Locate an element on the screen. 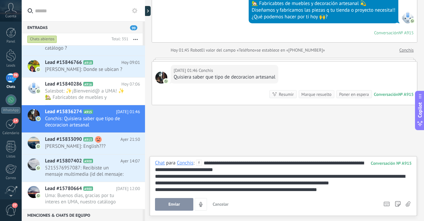 This screenshot has height=221, width=424. a: Conchis is located at coordinates (406, 50).